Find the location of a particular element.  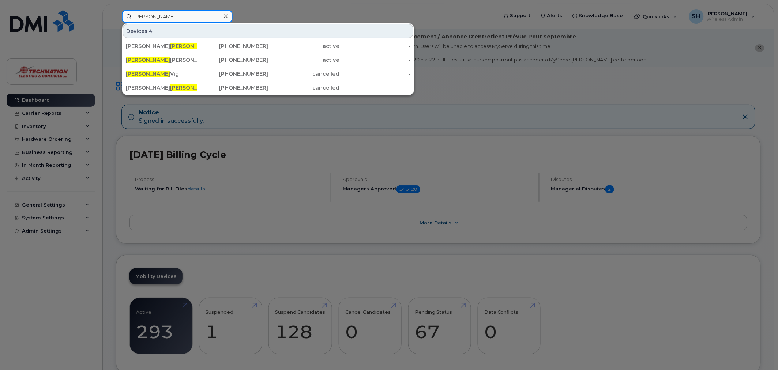

span: 4 is located at coordinates (151, 31).